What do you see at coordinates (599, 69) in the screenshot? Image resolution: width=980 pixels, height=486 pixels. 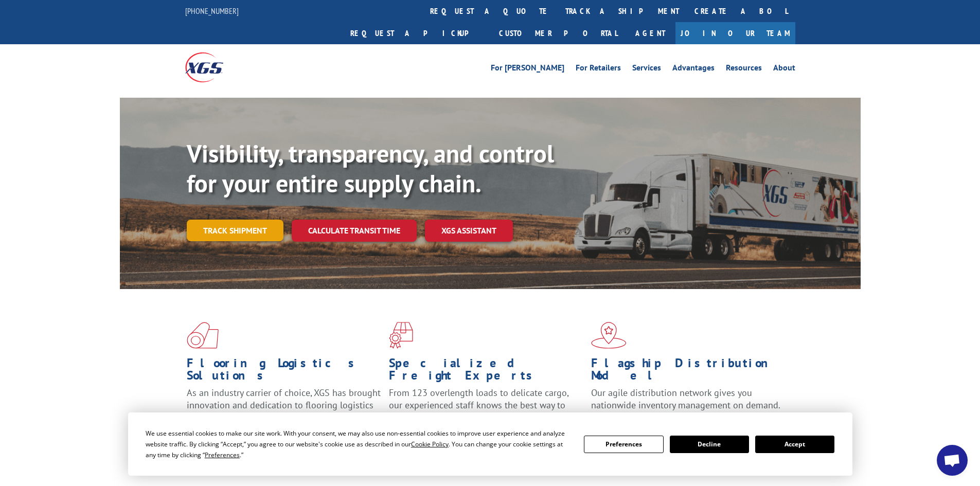 I see `a: For Retailers` at bounding box center [599, 69].